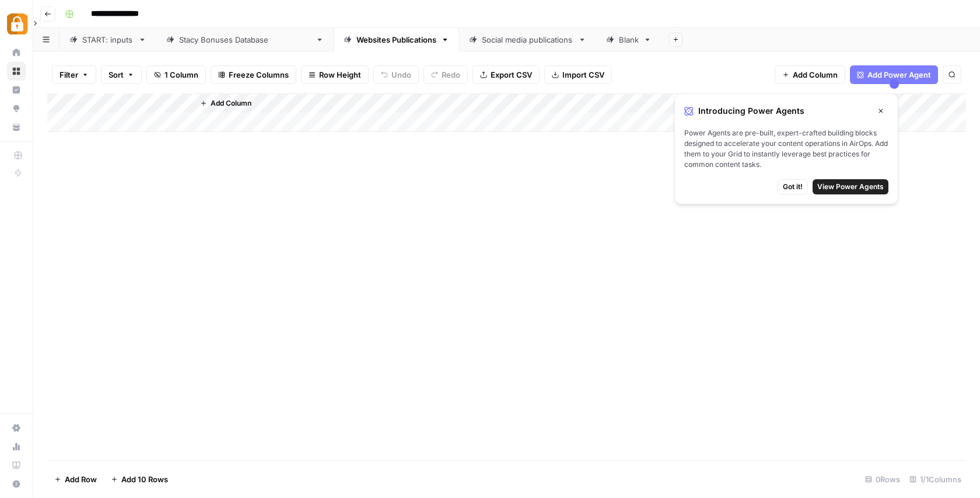  I want to click on a: START: inputs, so click(108, 39).